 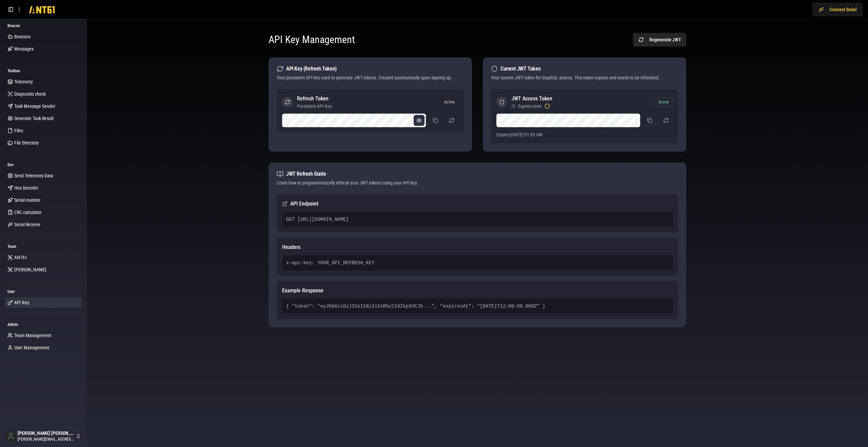 What do you see at coordinates (584, 78) in the screenshot?
I see `div: Your current JWT token for GraphQL access. This token expires and needs to be refreshed.` at bounding box center [584, 78].